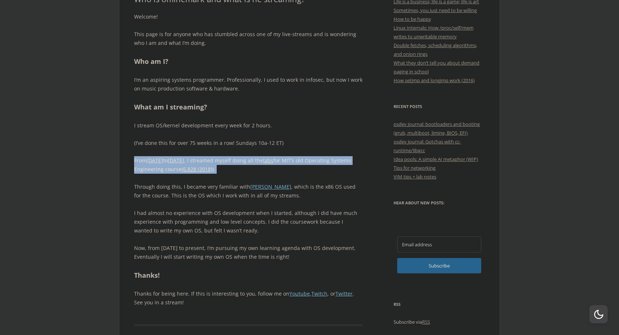  Describe the element at coordinates (248, 275) in the screenshot. I see `h2: Thanks!` at that location.